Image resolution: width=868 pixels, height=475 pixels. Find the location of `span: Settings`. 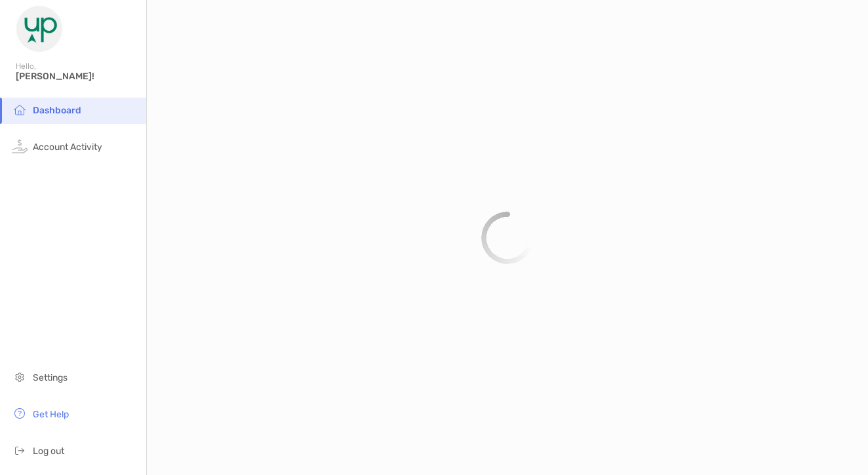

span: Settings is located at coordinates (50, 377).